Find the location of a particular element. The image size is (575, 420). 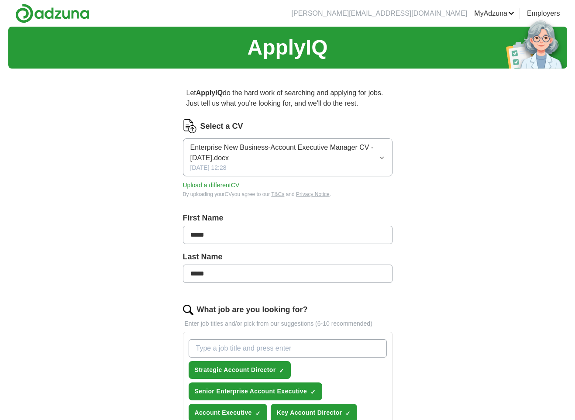

button: Strategic Account Director✓ is located at coordinates (240, 370).